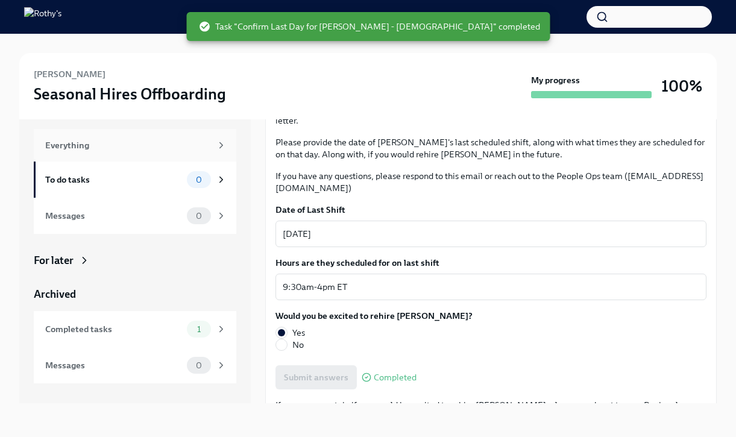 The image size is (736, 437). I want to click on span: Completed, so click(395, 377).